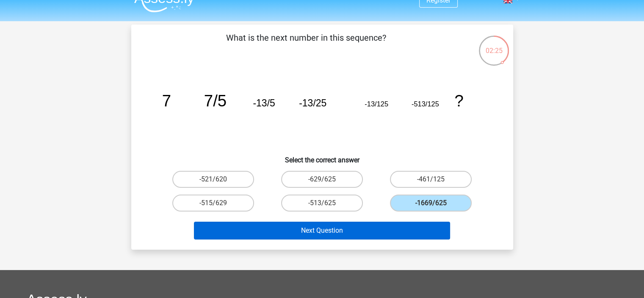 This screenshot has height=298, width=644. Describe the element at coordinates (306, 44) in the screenshot. I see `p: What is the next number in this sequence?` at that location.